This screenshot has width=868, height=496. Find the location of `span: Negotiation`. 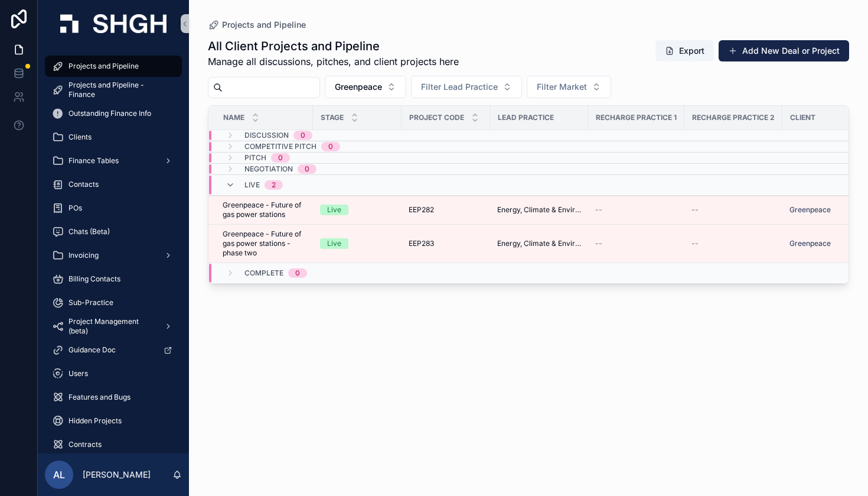

span: Negotiation is located at coordinates (269, 169).